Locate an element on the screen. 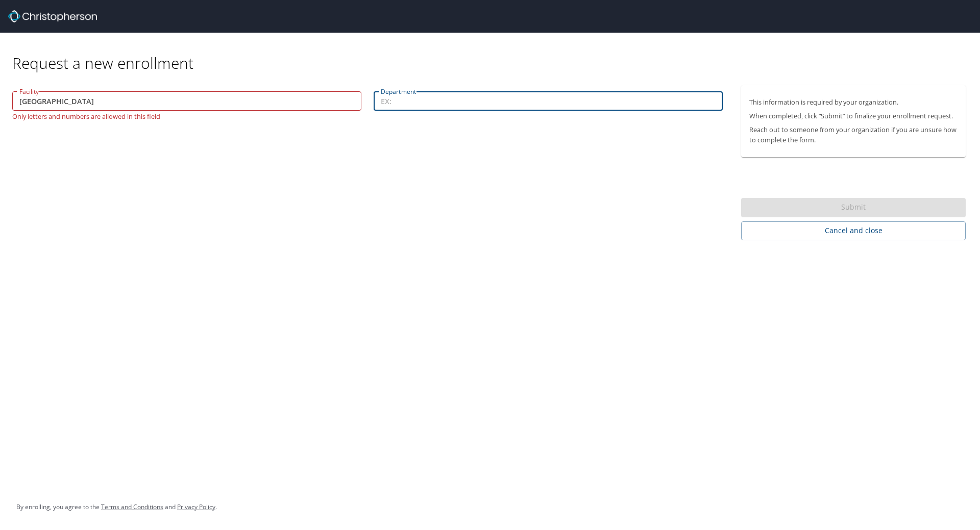 This screenshot has width=980, height=530. a: Privacy Policy is located at coordinates (196, 507).